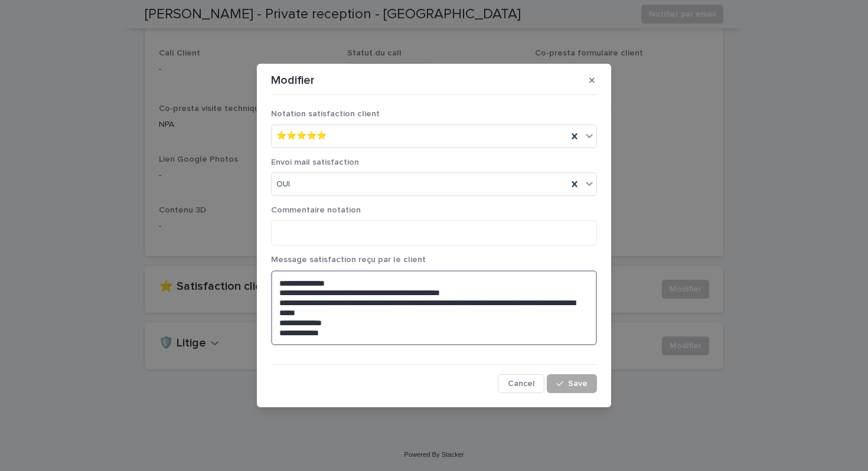  What do you see at coordinates (283, 184) in the screenshot?
I see `span: OUI` at bounding box center [283, 184].